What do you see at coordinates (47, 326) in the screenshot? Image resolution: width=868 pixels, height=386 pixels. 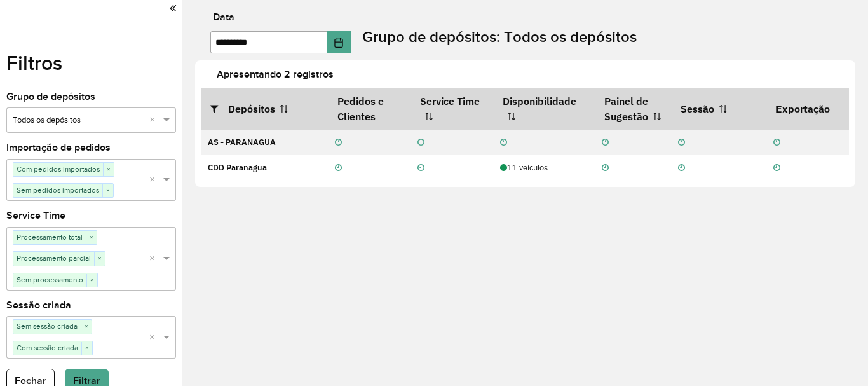 I see `span: Sem sessão criada` at bounding box center [47, 326].